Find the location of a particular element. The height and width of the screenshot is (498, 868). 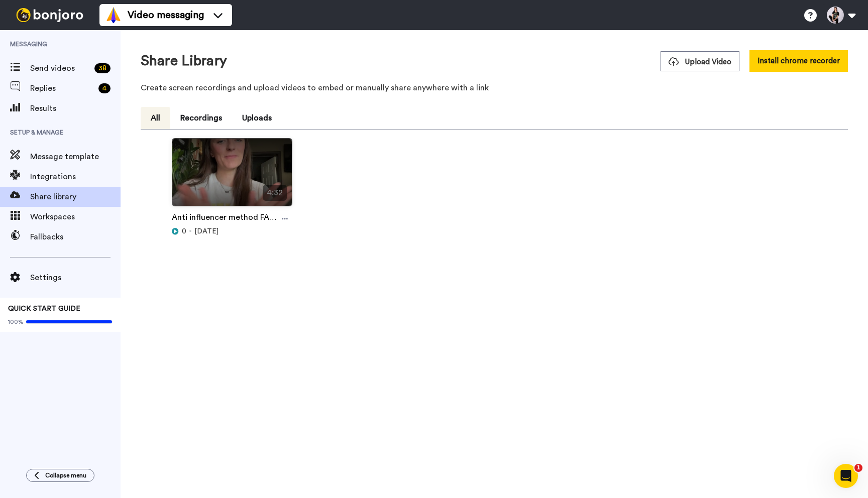

button: All is located at coordinates (155, 118).